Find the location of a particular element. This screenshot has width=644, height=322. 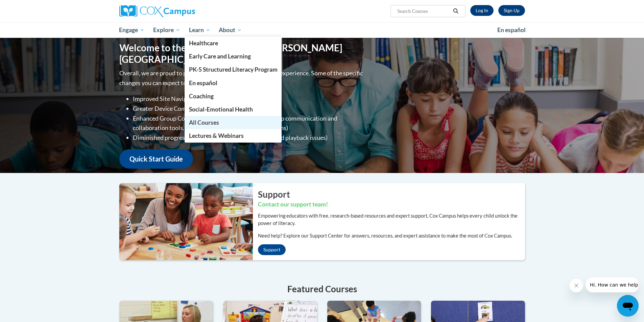

a: Register is located at coordinates (512, 11).